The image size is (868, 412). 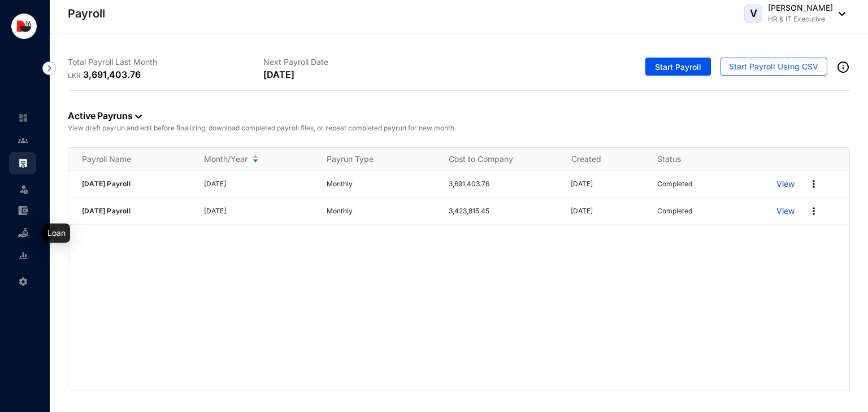 I want to click on p: View draft payrun and edit before finalizing, download completed payroll files, or repeat complet..., so click(x=459, y=128).